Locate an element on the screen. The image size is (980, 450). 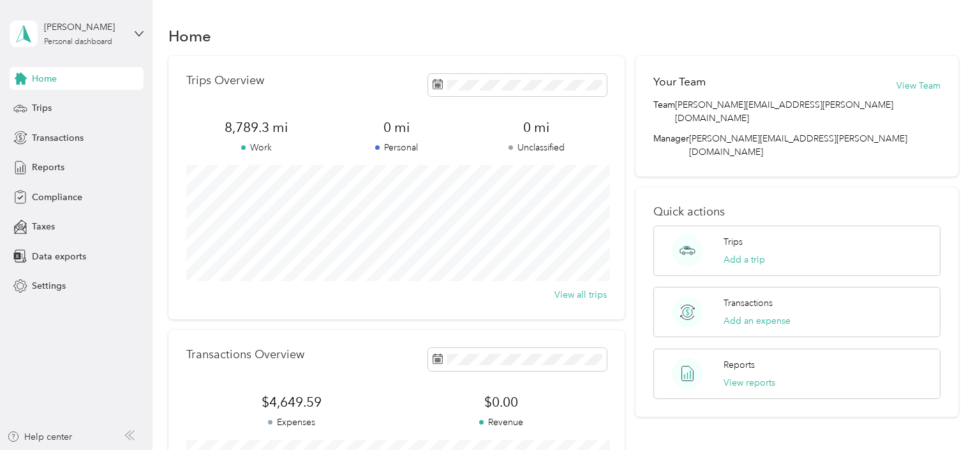
span: Transactions is located at coordinates (57, 138).